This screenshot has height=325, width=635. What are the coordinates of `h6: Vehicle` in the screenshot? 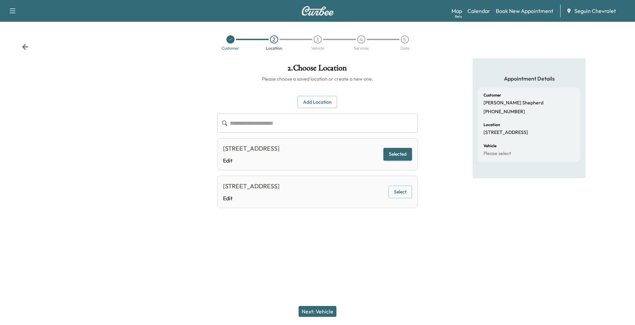 It's located at (490, 146).